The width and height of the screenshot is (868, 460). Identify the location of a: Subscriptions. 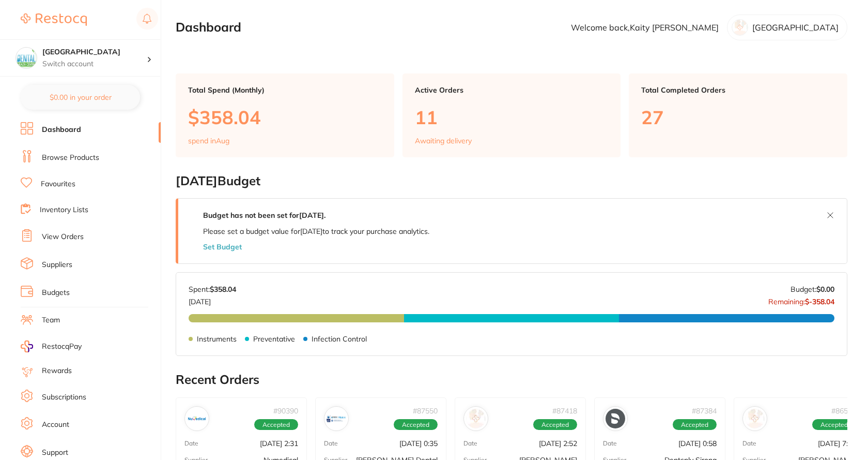
(64, 398).